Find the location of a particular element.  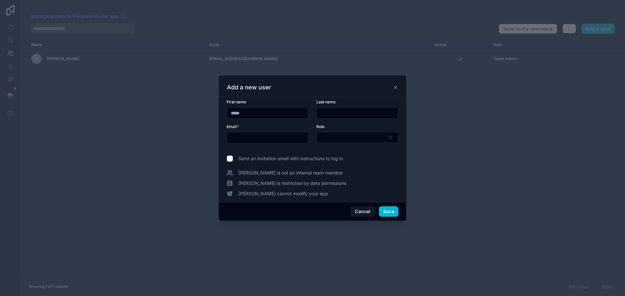

span: Last name is located at coordinates (326, 102).